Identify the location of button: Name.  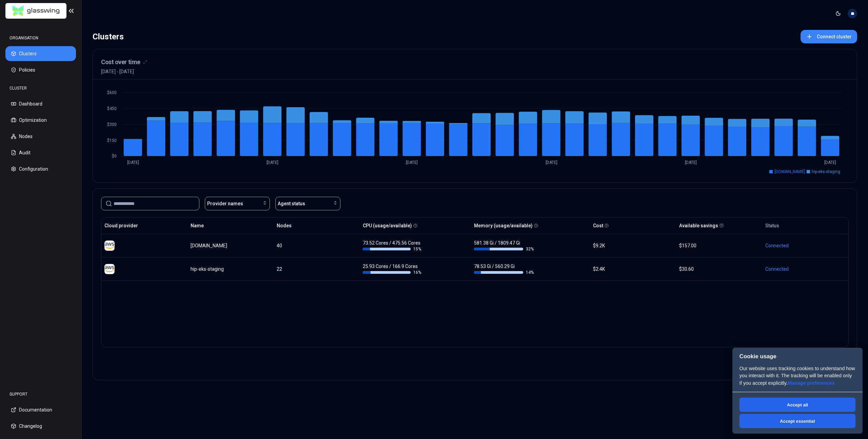
(197, 226).